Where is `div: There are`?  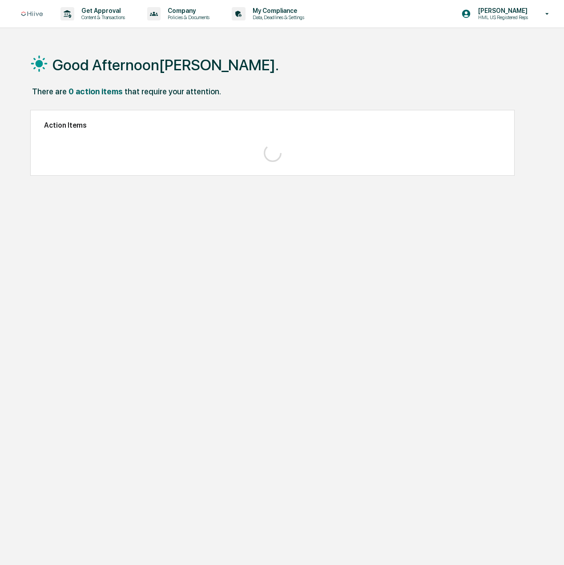
div: There are is located at coordinates (49, 91).